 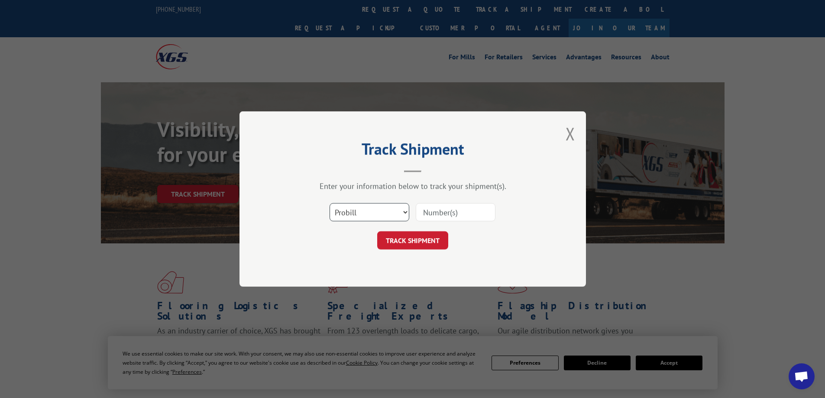 What do you see at coordinates (413, 240) in the screenshot?
I see `button: TRACK SHIPMENT` at bounding box center [413, 240].